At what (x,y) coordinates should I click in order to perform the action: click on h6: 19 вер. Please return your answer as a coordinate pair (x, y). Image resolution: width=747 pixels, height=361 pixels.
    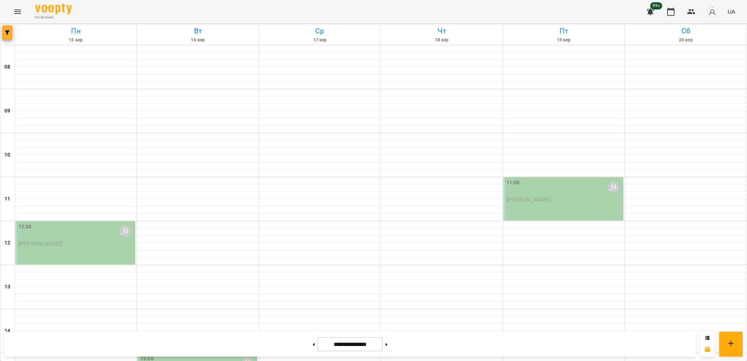
    Looking at the image, I should click on (564, 40).